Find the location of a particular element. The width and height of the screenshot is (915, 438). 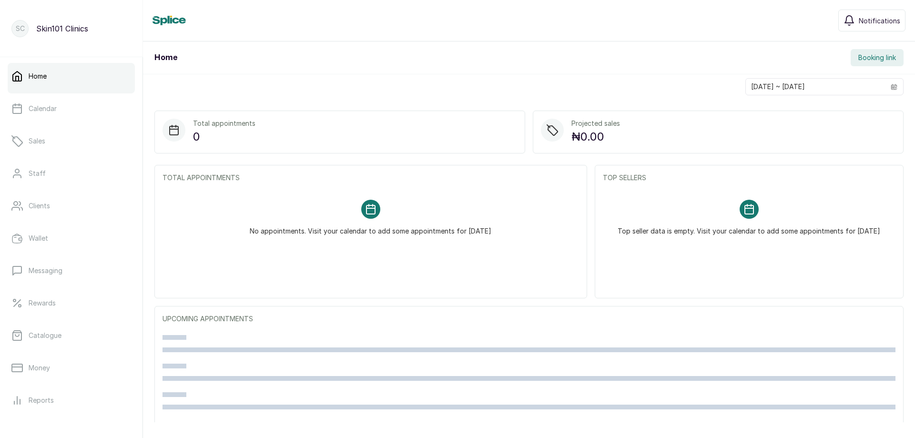

p: Reports is located at coordinates (41, 400).